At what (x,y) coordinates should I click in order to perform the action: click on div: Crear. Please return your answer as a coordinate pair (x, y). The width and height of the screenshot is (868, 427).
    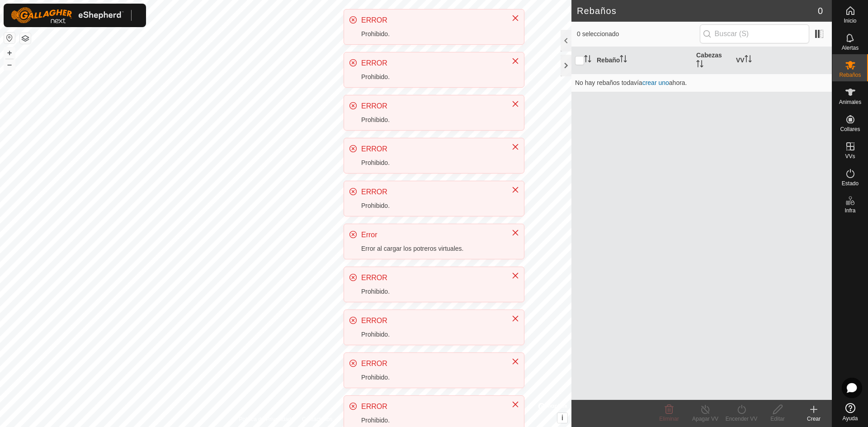
    Looking at the image, I should click on (813, 419).